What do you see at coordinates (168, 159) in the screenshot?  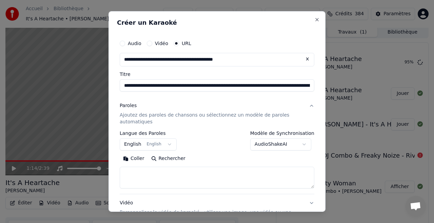 I see `button: Rechercher` at bounding box center [168, 159].